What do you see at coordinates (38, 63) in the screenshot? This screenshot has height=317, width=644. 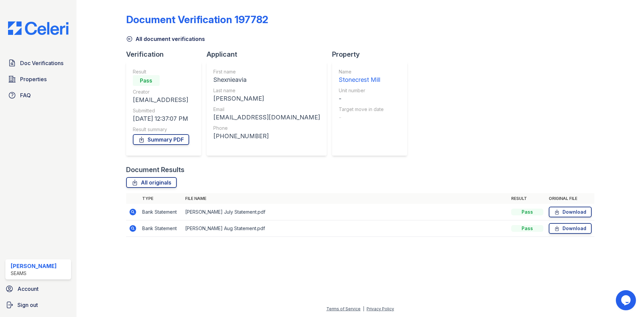 I see `a: Doc Verifications` at bounding box center [38, 63].